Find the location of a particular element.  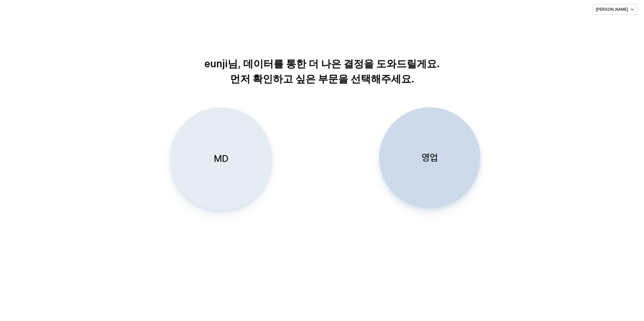

p: MD is located at coordinates (221, 159).